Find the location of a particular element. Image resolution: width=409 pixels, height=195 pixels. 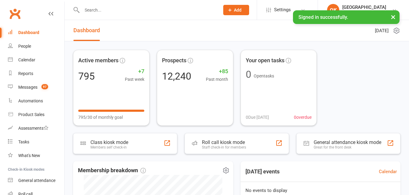

div: Dashboard is located at coordinates (29, 33).